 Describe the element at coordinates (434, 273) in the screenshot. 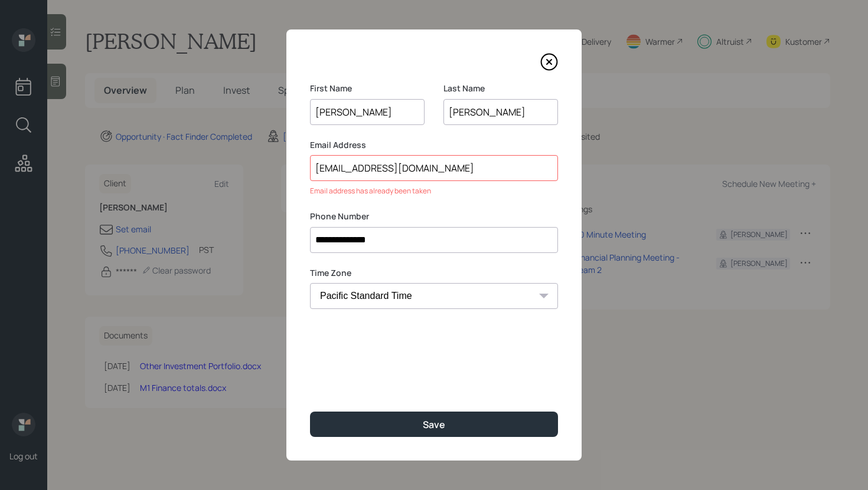

I see `label: Time Zone` at that location.